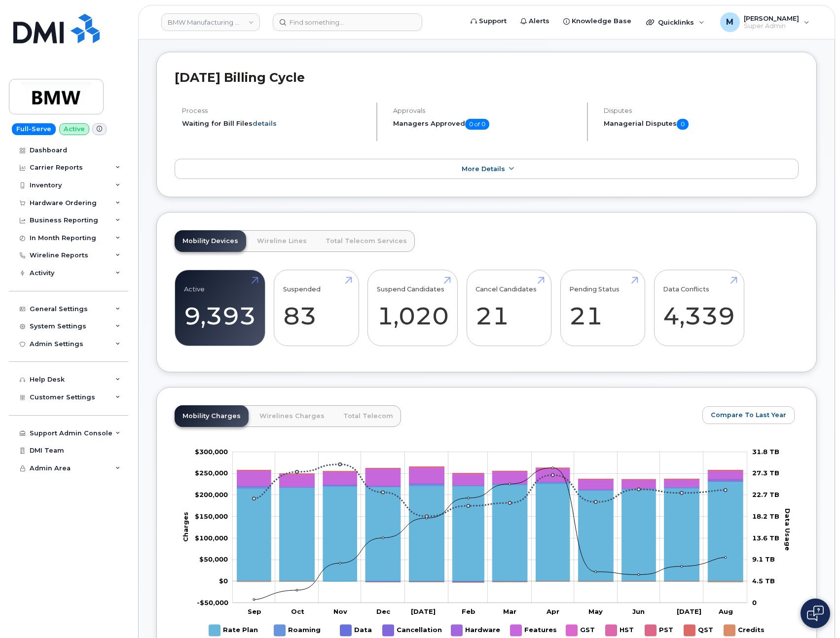  Describe the element at coordinates (211, 495) in the screenshot. I see `tspan: $200,000` at that location.